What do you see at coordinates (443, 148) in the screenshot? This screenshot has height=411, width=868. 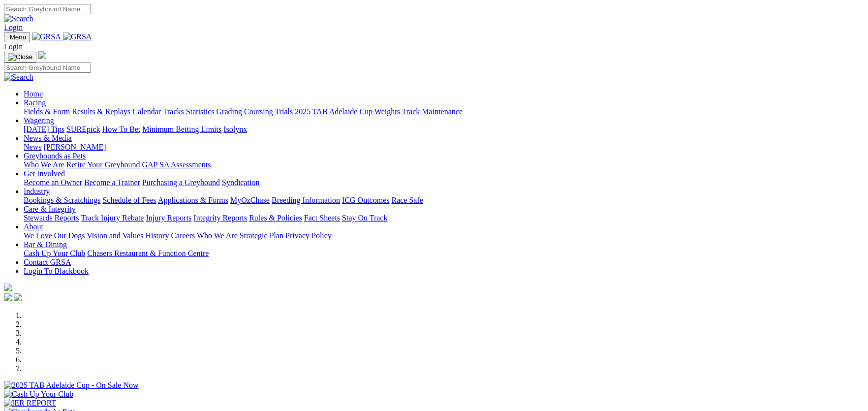 I see `div: News & Media` at bounding box center [443, 148].